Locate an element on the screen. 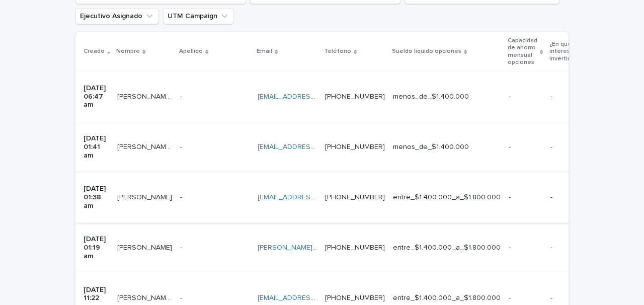  p: Apellido is located at coordinates (190, 51).